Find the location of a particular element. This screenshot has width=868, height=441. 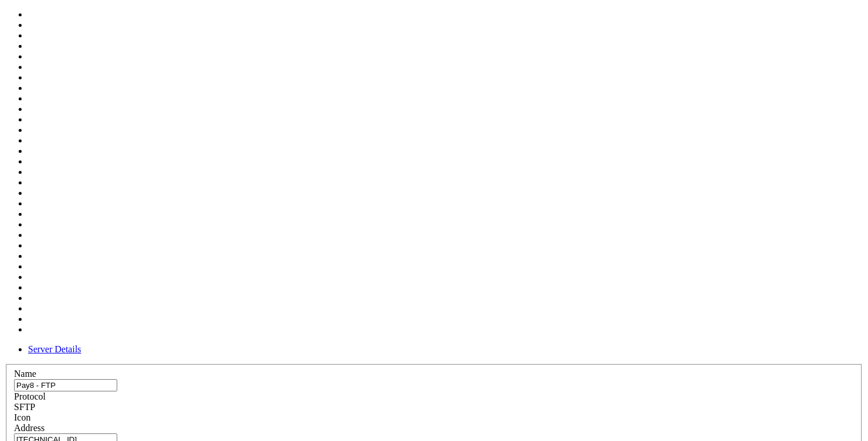

label: Name is located at coordinates (25, 373).